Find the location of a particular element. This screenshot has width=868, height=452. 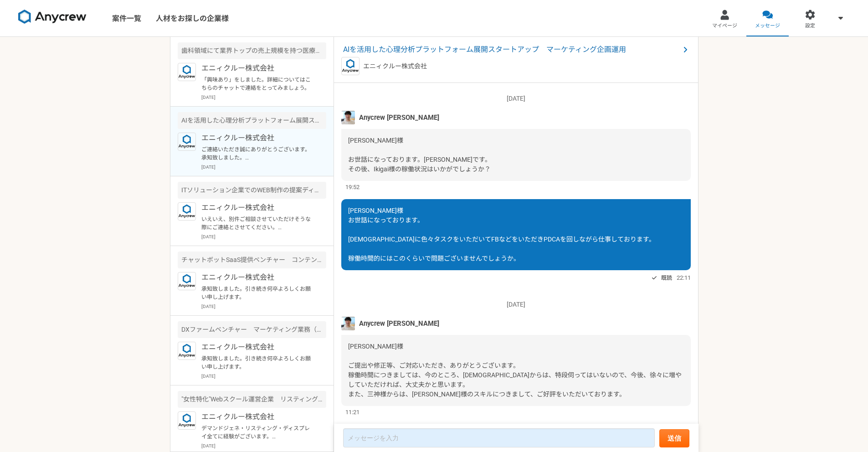

button: 送信 is located at coordinates (674, 439).